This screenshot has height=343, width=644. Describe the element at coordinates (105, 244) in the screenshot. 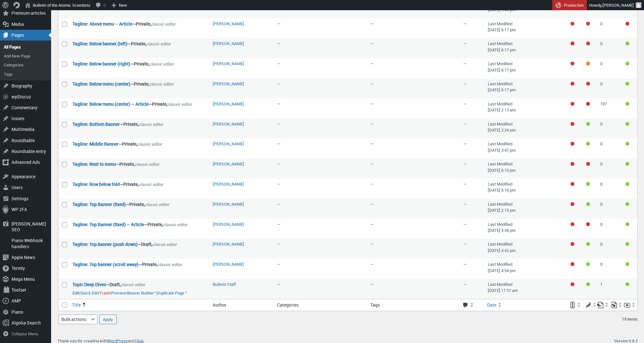

I see `a: “Tagline: Top banner (push down)” (Edit)` at that location.